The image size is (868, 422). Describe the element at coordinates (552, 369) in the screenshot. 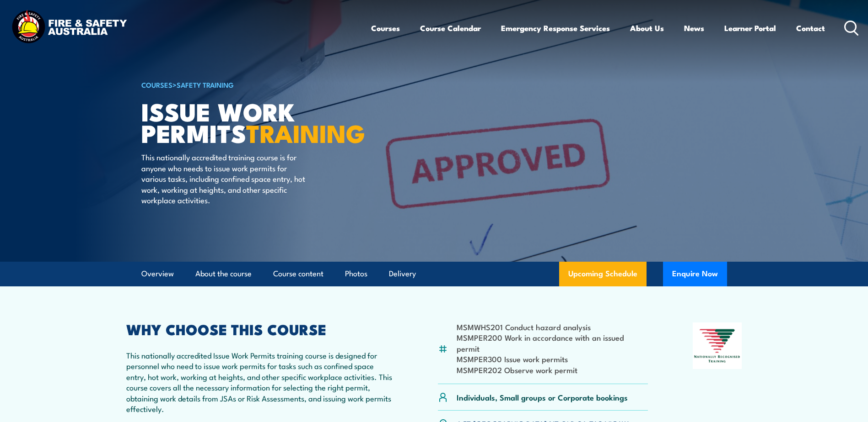

I see `li: MSMPER202 Observe work permit` at that location.